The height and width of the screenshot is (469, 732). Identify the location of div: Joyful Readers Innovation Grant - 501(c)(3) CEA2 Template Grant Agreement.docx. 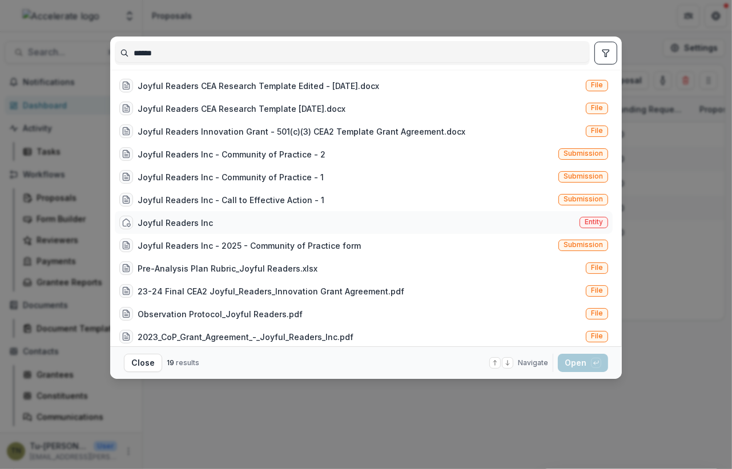
(301, 131).